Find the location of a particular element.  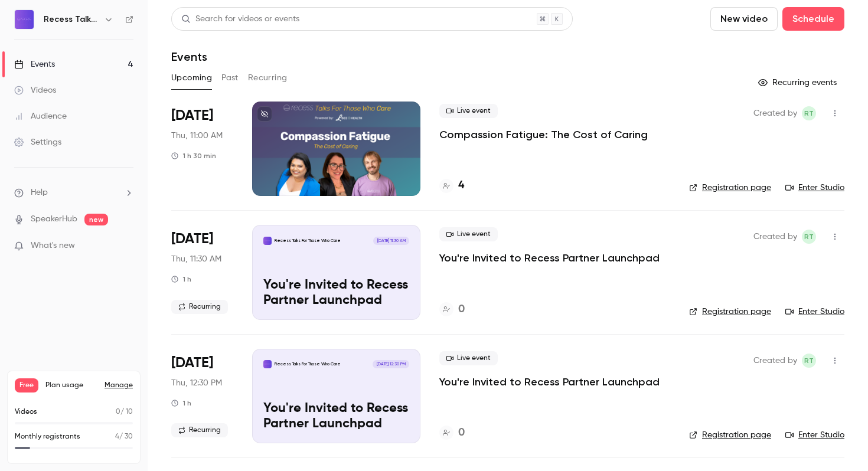

p: Compassion Fatigue: The Cost of Caring is located at coordinates (544, 134).